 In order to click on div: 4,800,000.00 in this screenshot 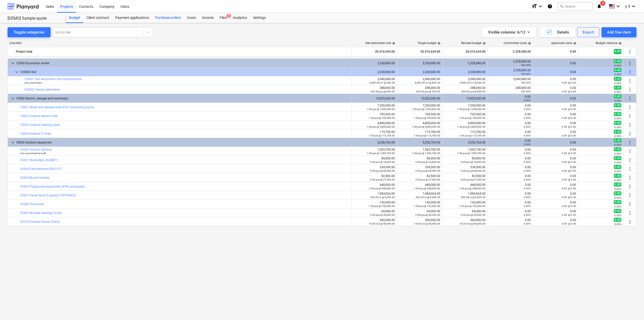, I will do `click(420, 125)`.